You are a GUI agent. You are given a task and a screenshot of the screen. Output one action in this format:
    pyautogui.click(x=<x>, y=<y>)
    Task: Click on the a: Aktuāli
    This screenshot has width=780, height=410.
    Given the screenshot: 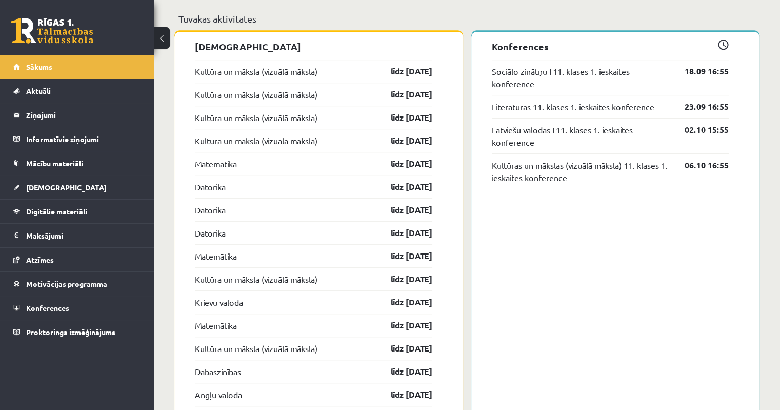 What is the action you would take?
    pyautogui.click(x=77, y=91)
    